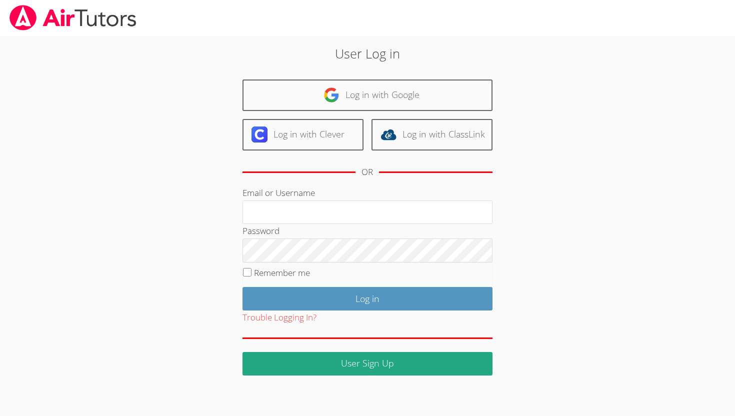  What do you see at coordinates (260, 135) in the screenshot?
I see `img: clever-logo-6eab21bc6e7a338710f1a6ff85c0baf02591cd810cc4098c63d3a4b26e2feb20.svg` at bounding box center [260, 135].